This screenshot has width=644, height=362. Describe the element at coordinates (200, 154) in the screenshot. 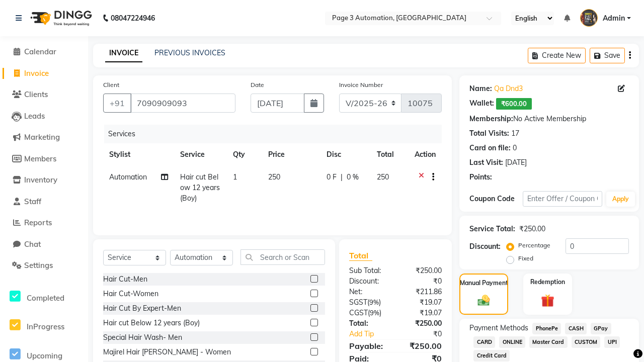

I see `th: Service` at that location.